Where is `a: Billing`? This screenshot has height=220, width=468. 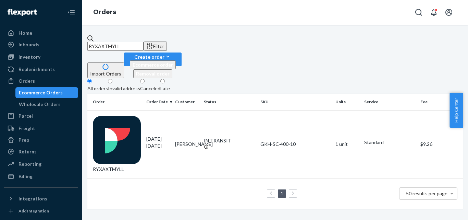
a: Billing is located at coordinates (41, 176).